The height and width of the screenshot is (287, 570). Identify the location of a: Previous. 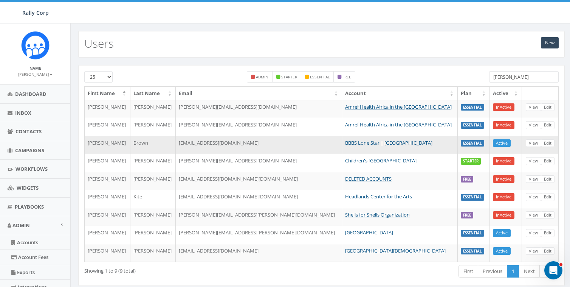
(493, 271).